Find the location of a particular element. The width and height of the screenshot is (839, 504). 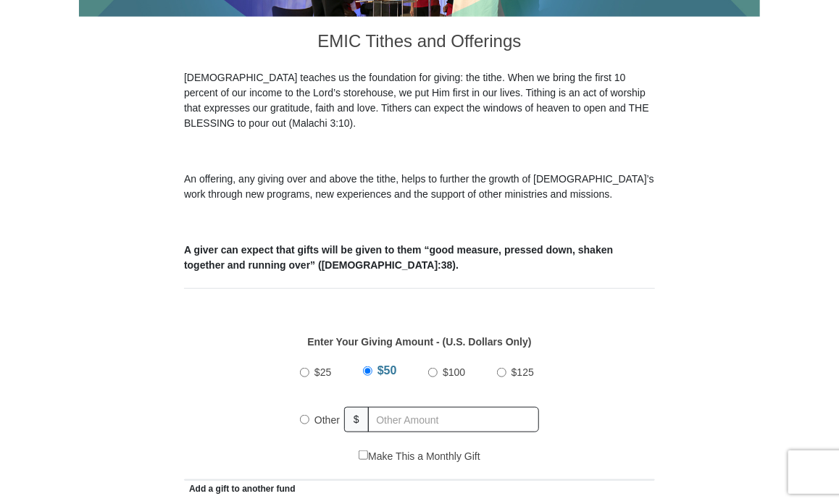

b: A giver can expect that gifts will be given to them “good measure, pressed down, shaken together ... is located at coordinates (399, 257).